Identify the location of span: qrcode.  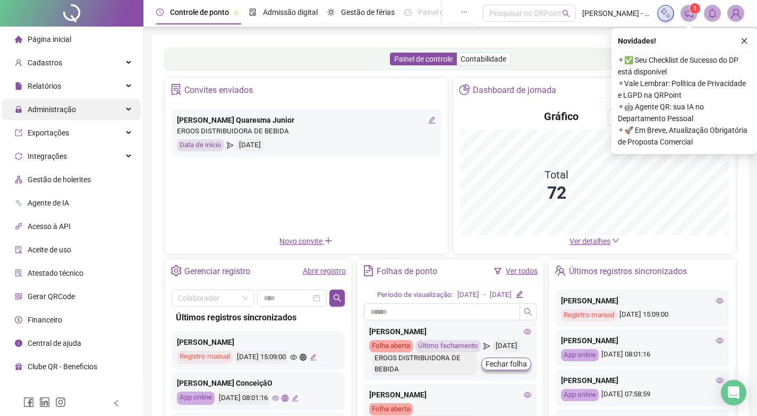
(19, 297).